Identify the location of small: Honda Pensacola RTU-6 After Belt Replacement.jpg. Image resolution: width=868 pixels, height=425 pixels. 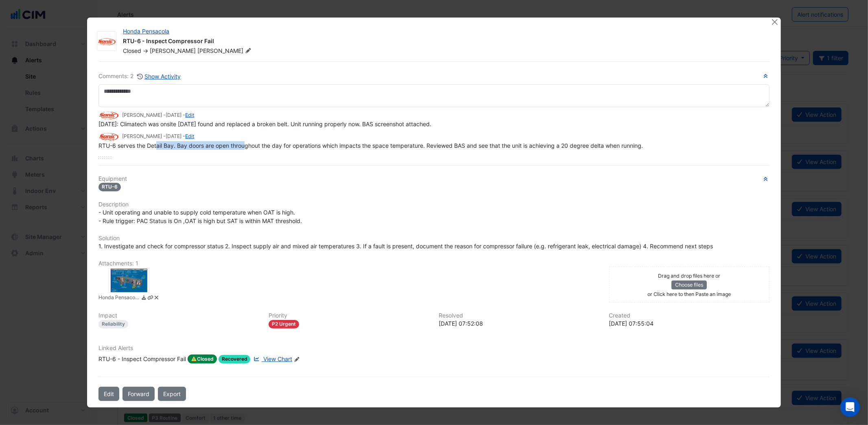
(119, 298).